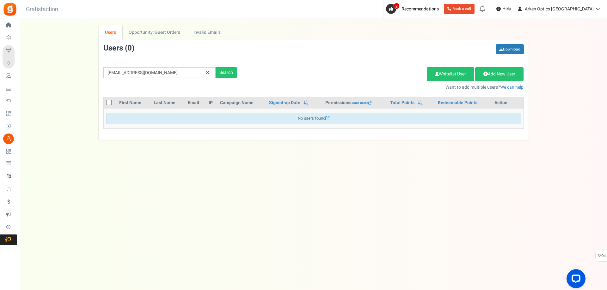 The height and width of the screenshot is (290, 607). Describe the element at coordinates (355, 103) in the screenshot. I see `th: Permissions` at that location.